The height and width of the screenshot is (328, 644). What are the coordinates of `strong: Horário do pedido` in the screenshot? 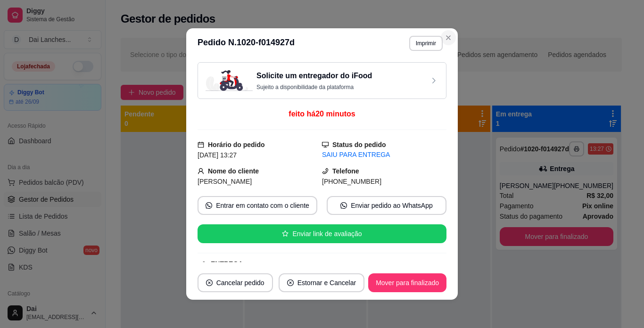 It's located at (236, 144).